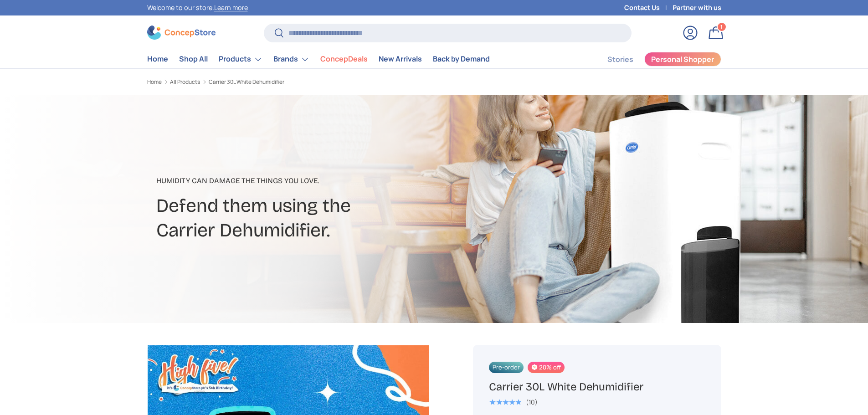 The height and width of the screenshot is (415, 868). What do you see at coordinates (193, 59) in the screenshot?
I see `a: Shop All` at bounding box center [193, 59].